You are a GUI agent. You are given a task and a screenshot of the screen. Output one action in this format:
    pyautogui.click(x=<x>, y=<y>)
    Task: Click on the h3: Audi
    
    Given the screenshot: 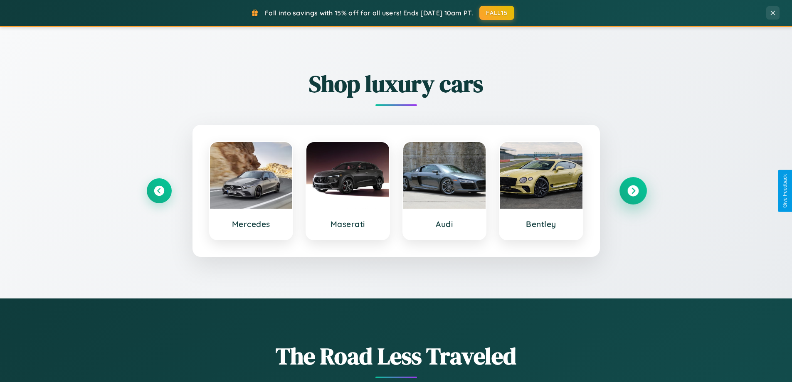 What is the action you would take?
    pyautogui.click(x=444, y=224)
    